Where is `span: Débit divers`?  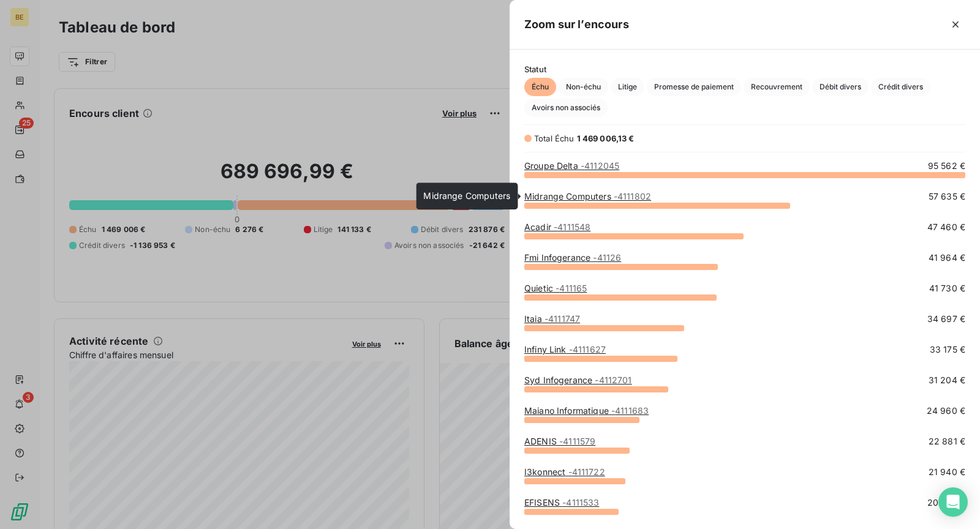
span: Débit divers is located at coordinates (840, 87).